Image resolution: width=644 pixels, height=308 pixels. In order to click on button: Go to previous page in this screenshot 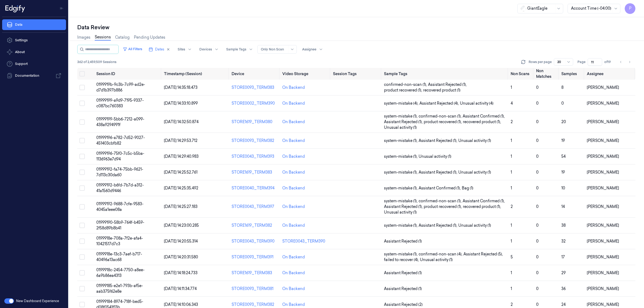, I will do `click(621, 62)`.